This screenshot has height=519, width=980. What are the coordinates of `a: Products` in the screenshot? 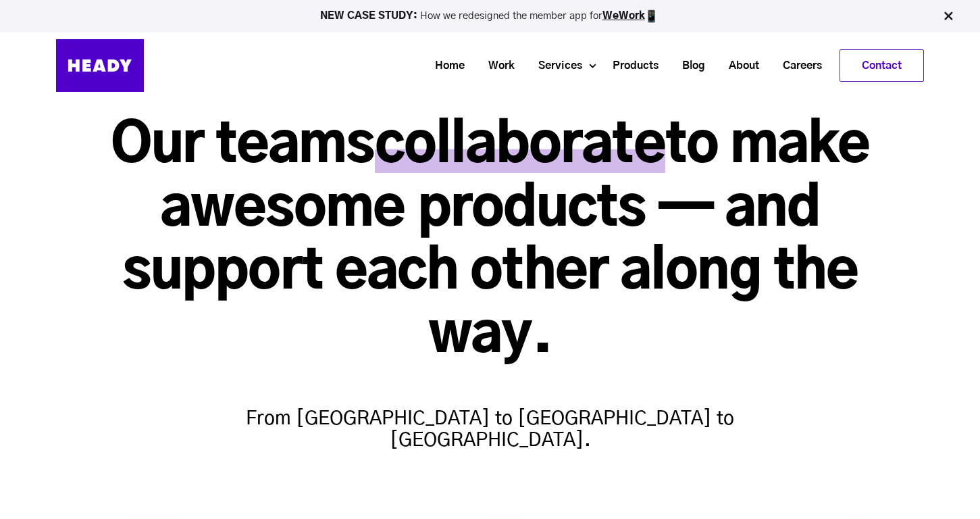 It's located at (630, 65).